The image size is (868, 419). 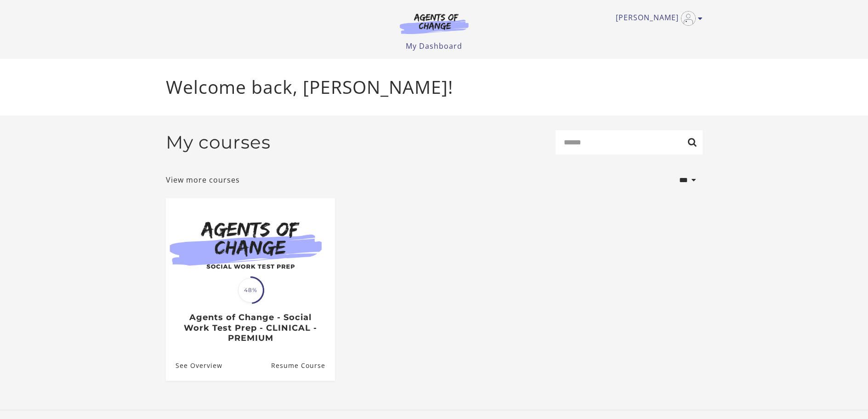 I want to click on h3: Agents of Change - Social Work Test Prep - CLINICAL - PREMIUM, so click(x=250, y=328).